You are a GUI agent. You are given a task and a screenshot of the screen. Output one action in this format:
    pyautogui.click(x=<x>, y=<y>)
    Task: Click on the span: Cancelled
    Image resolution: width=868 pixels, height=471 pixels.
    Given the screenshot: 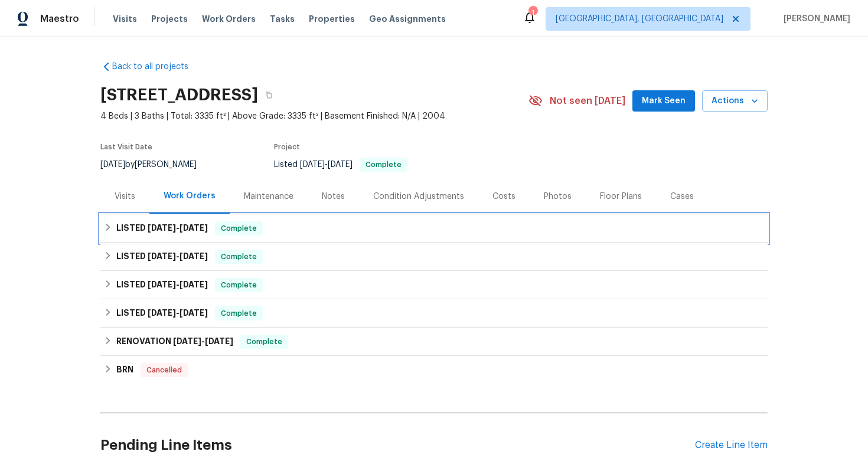 What is the action you would take?
    pyautogui.click(x=164, y=370)
    